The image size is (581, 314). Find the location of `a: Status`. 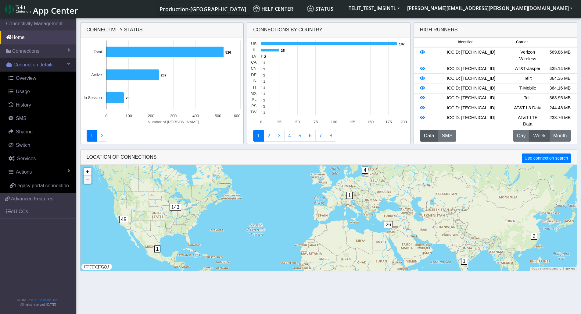

a: Status is located at coordinates (325, 9).